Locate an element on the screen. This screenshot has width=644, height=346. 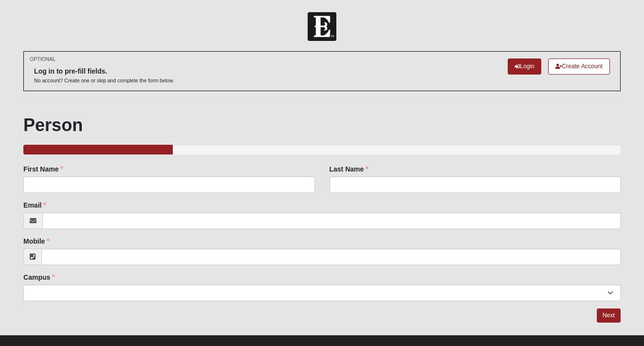
a: Next is located at coordinates (609, 316).